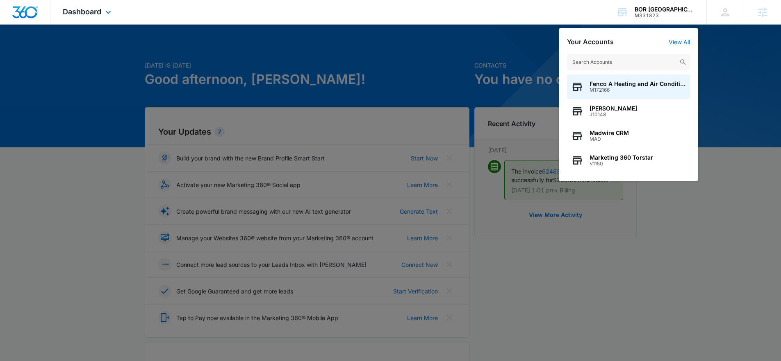  Describe the element at coordinates (628, 136) in the screenshot. I see `button: Madwire CRMMAD` at that location.